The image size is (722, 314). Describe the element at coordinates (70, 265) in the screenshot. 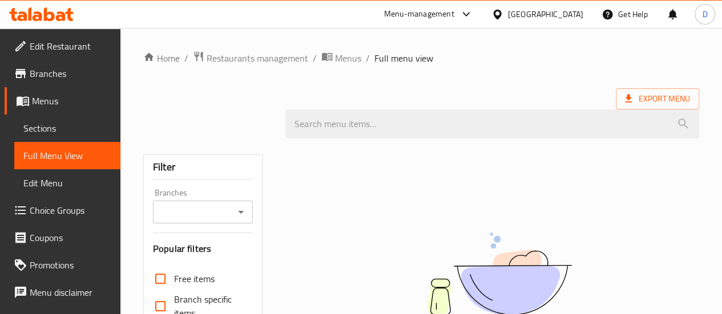

I see `span: Promotions` at that location.